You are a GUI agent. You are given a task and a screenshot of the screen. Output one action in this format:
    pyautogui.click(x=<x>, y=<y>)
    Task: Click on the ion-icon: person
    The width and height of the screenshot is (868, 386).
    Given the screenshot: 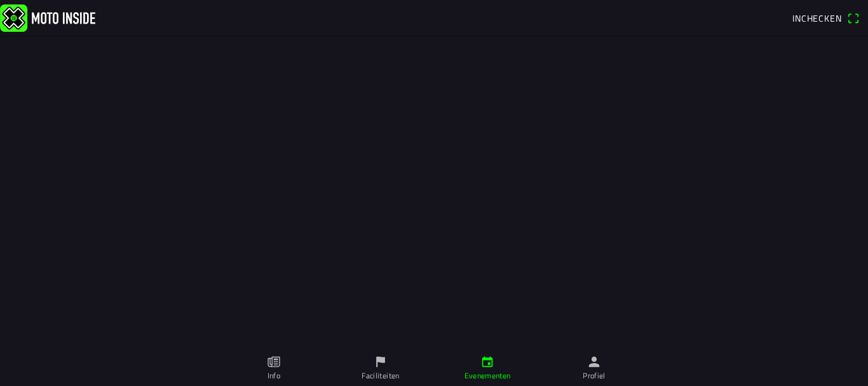 What is the action you would take?
    pyautogui.click(x=594, y=362)
    